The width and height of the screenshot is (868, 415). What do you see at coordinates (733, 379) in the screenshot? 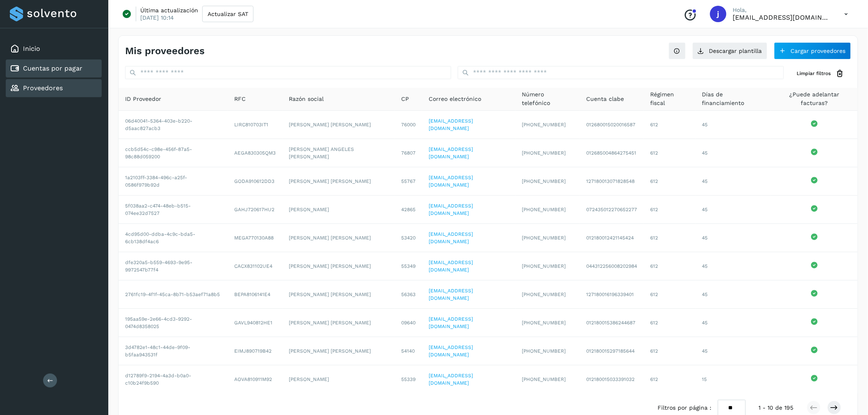
I see `td: 15` at bounding box center [733, 379].